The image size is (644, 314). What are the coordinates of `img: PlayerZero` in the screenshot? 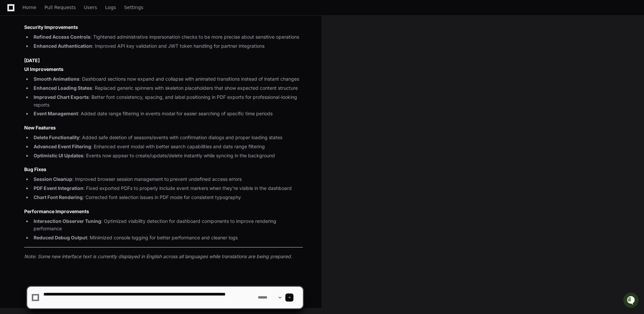 It's located at (13, 13).